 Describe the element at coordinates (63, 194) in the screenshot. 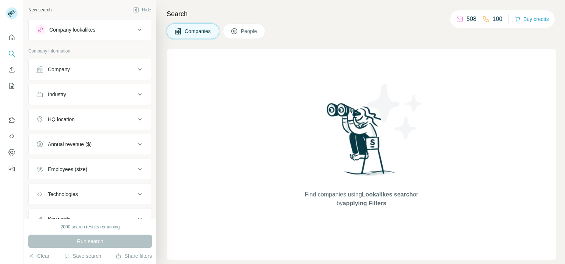

I see `div: Technologies` at that location.